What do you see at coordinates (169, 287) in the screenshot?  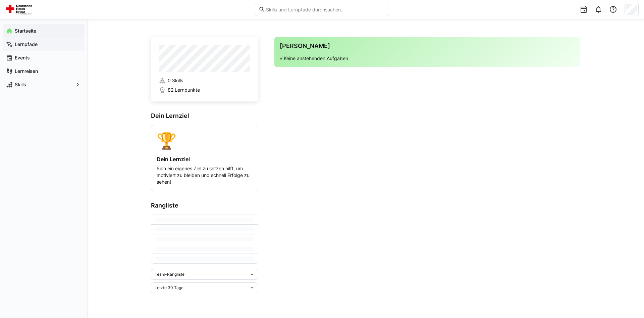 I see `span: Letzte 30 Tage` at bounding box center [169, 287].